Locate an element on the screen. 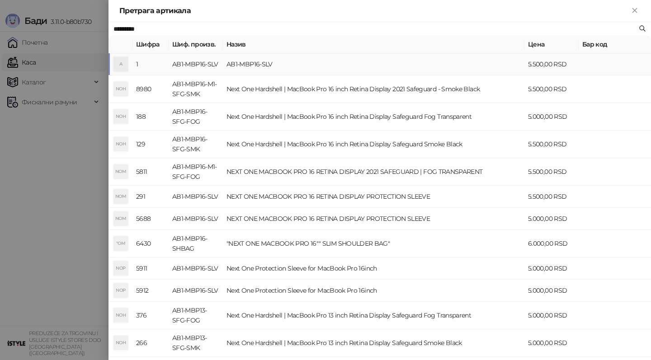 The width and height of the screenshot is (651, 360). td: AB1-MBP16-SFG-FOG is located at coordinates (196, 117).